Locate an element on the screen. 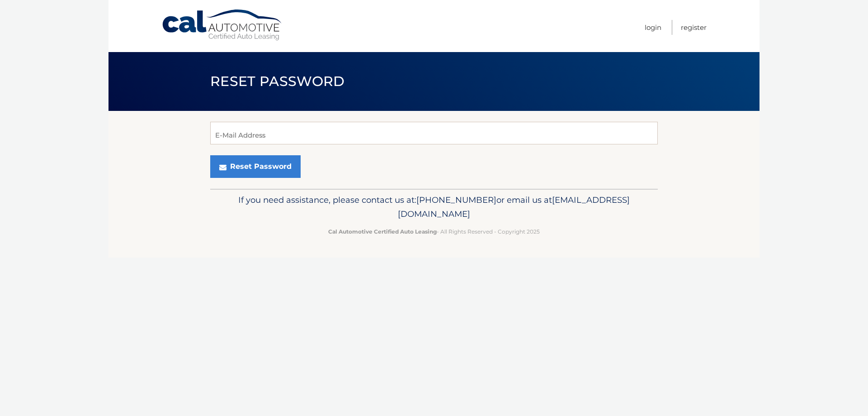 The width and height of the screenshot is (868, 416). span: Reset Password is located at coordinates (277, 81).